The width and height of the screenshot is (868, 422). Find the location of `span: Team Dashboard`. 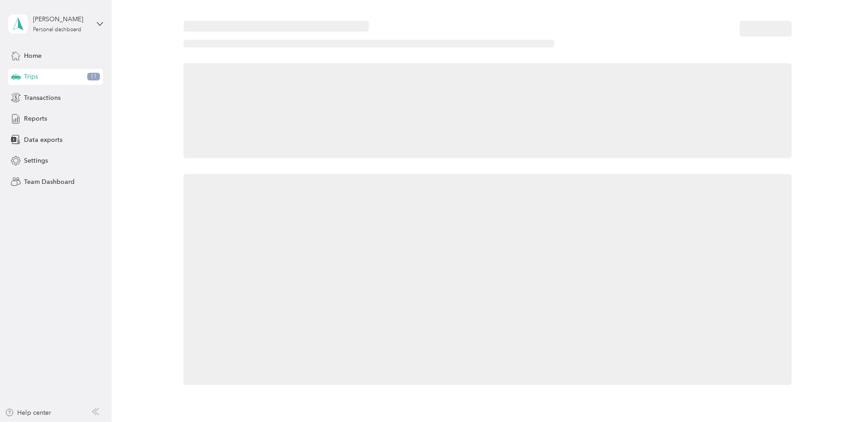

span: Team Dashboard is located at coordinates (50, 181).